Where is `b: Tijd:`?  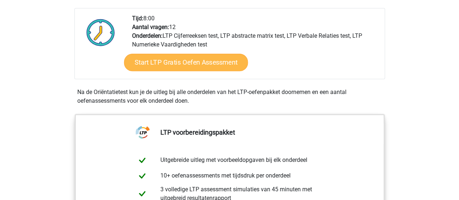 b: Tijd: is located at coordinates (138, 18).